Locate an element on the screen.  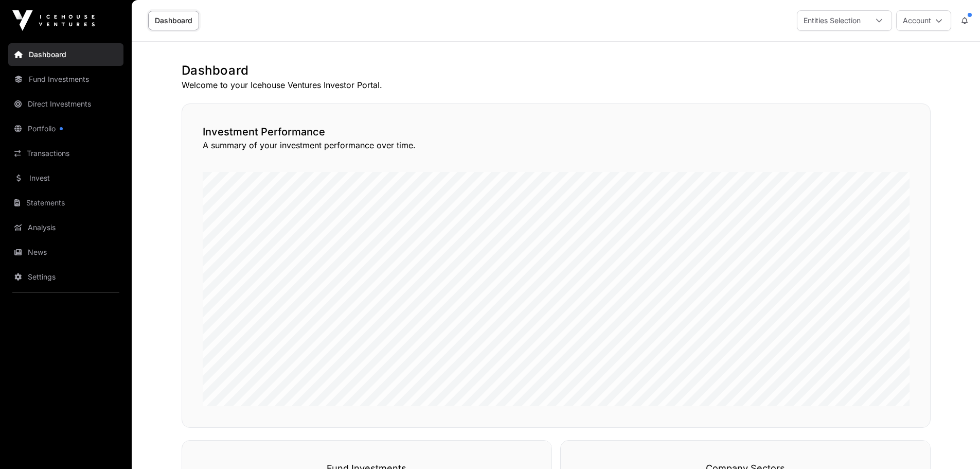
h2: Investment Performance is located at coordinates (556, 132).